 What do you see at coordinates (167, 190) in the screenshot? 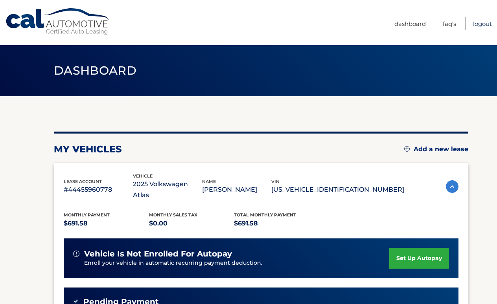
I see `p: 2025 Volkswagen Atlas` at bounding box center [167, 190].